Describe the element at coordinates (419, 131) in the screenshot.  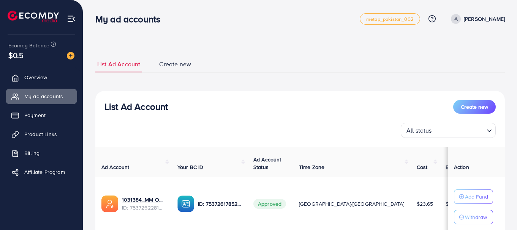
I see `span: All status` at that location.